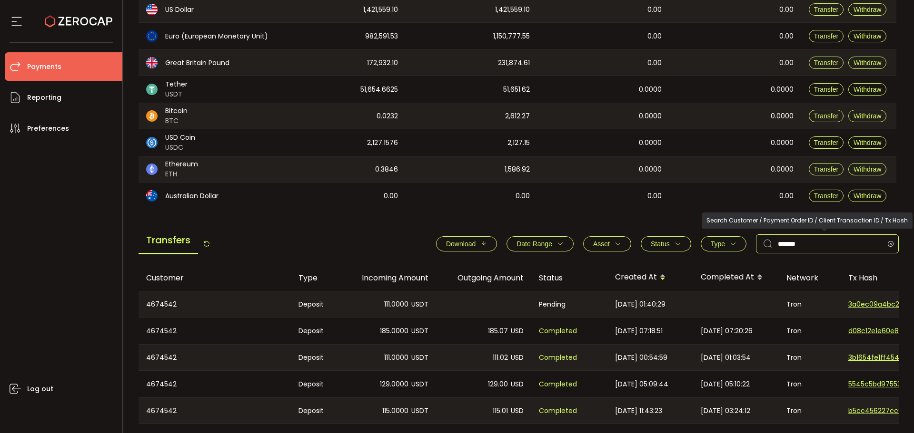 The image size is (914, 433). I want to click on span: 2,612.27, so click(517, 116).